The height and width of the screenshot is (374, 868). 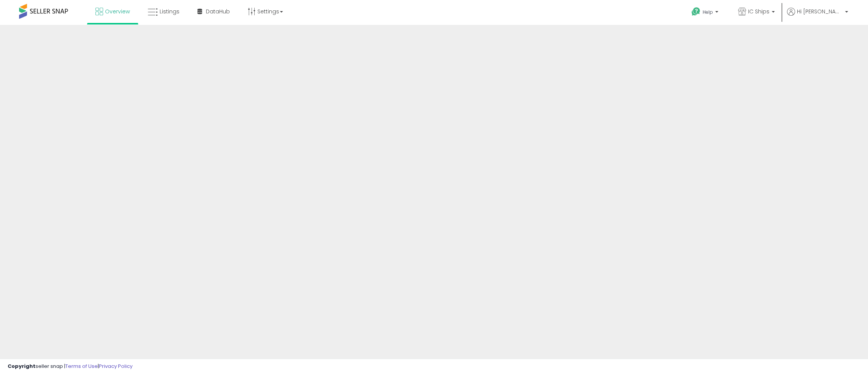 I want to click on i: Get Help, so click(x=695, y=11).